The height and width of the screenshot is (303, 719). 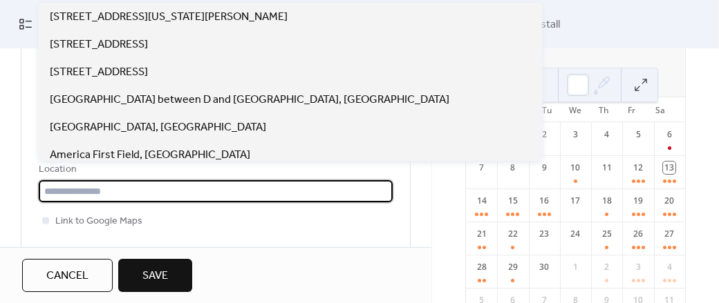 I want to click on div: Event color, so click(x=94, y=254).